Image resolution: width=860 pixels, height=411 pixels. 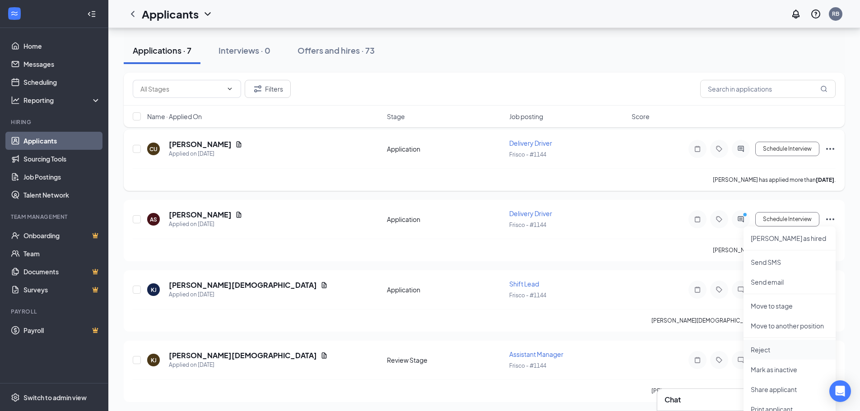 I want to click on a: Home, so click(x=62, y=46).